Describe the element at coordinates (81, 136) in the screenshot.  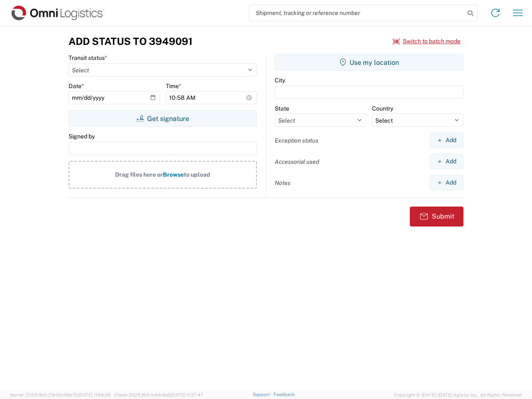
I see `label: Signed by` at that location.